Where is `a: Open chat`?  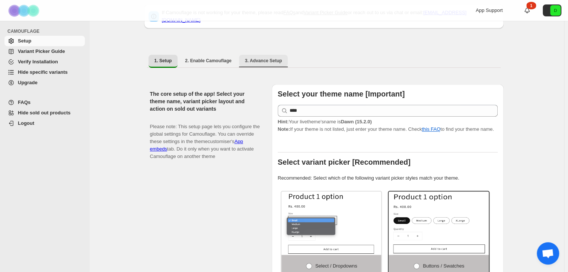
a: Open chat is located at coordinates (548, 253).